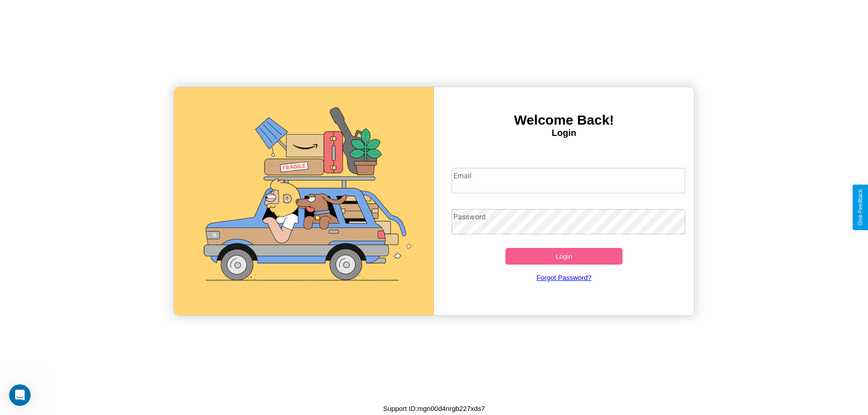 The width and height of the screenshot is (868, 415). Describe the element at coordinates (564, 277) in the screenshot. I see `a: Forgot Password?` at that location.